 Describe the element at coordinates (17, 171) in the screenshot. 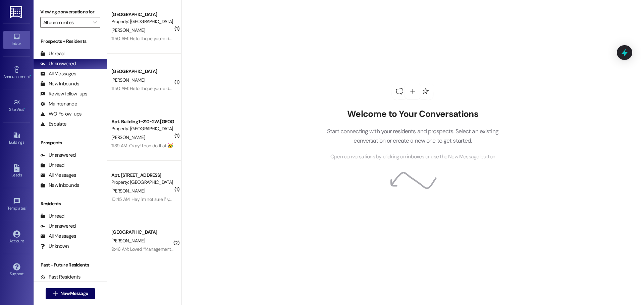

I see `a: Leads` at that location.